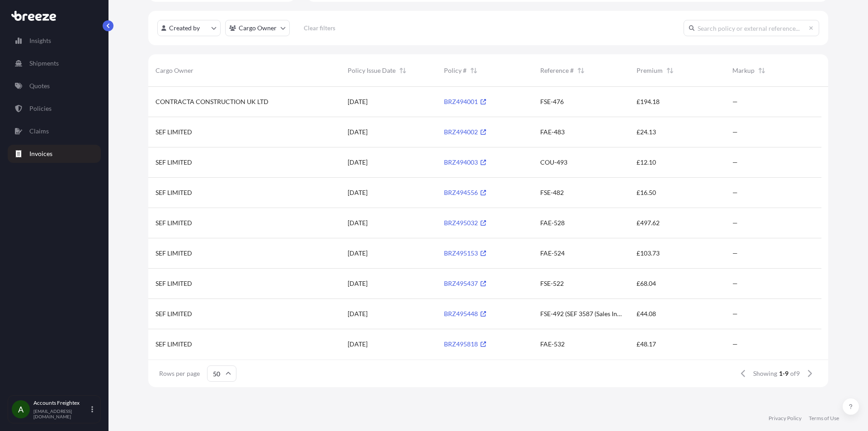  What do you see at coordinates (646, 162) in the screenshot?
I see `span: £12.10` at bounding box center [646, 162].